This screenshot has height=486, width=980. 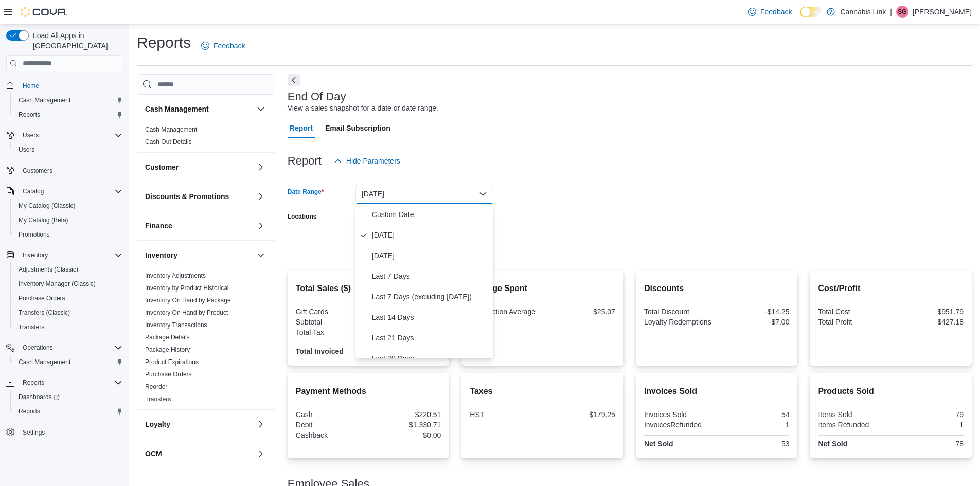 What do you see at coordinates (853, 414) in the screenshot?
I see `div: Items Sold` at bounding box center [853, 414].